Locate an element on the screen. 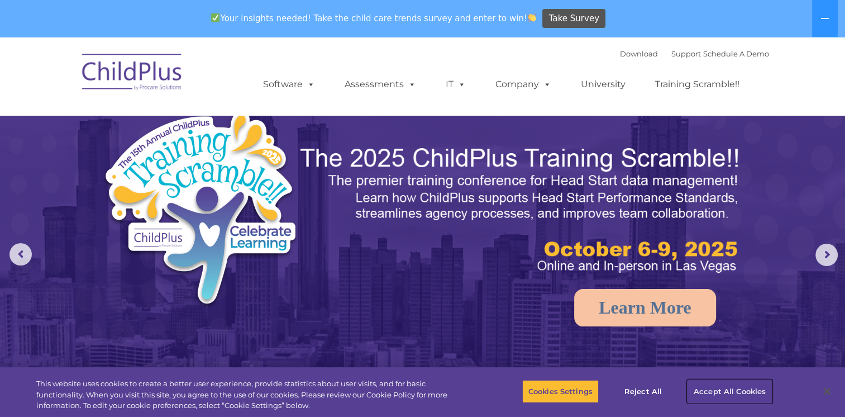  button: Accept All Cookies is located at coordinates (729, 391).